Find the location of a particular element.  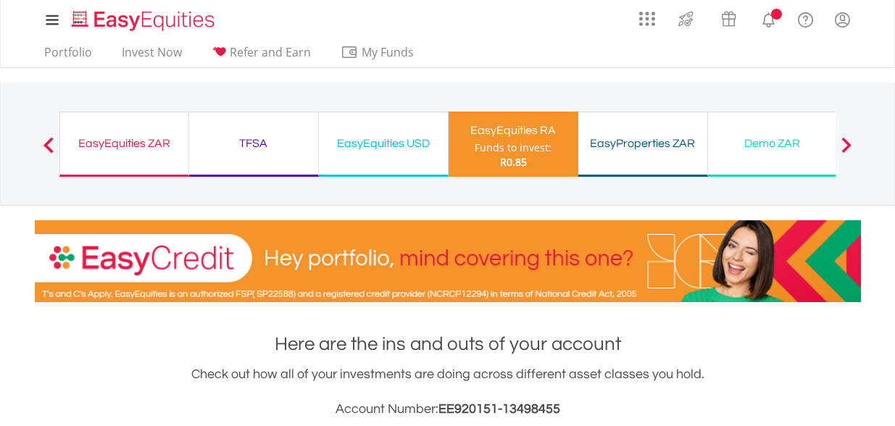

span: Refer and Earn is located at coordinates (270, 52).